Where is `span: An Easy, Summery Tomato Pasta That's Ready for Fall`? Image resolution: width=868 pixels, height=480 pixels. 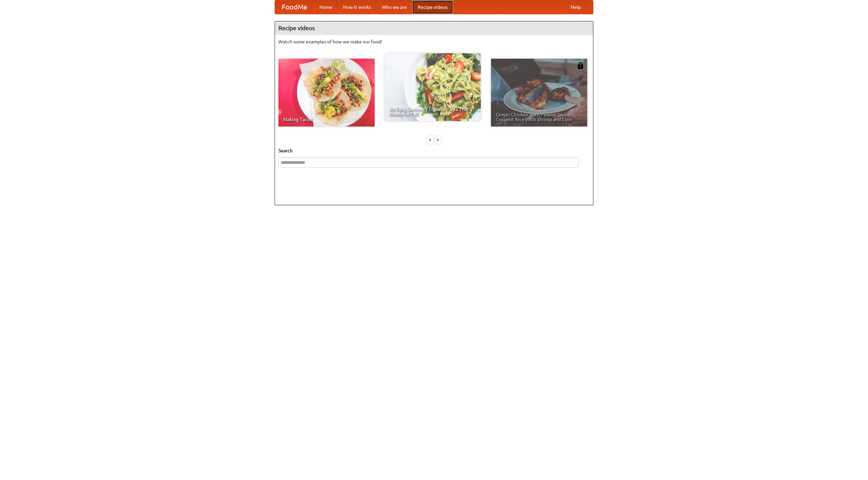 span: An Easy, Summery Tomato Pasta That's Ready for Fall is located at coordinates (432, 111).